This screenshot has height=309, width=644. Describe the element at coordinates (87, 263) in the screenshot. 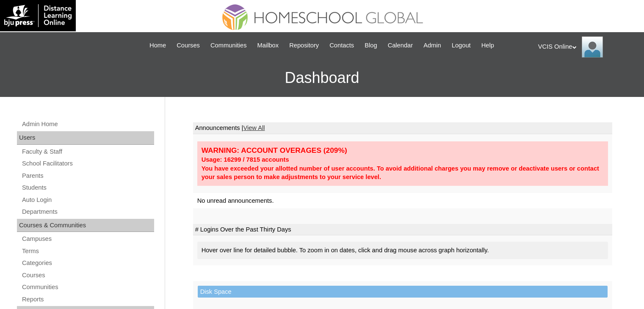

I see `a: Categories` at that location.